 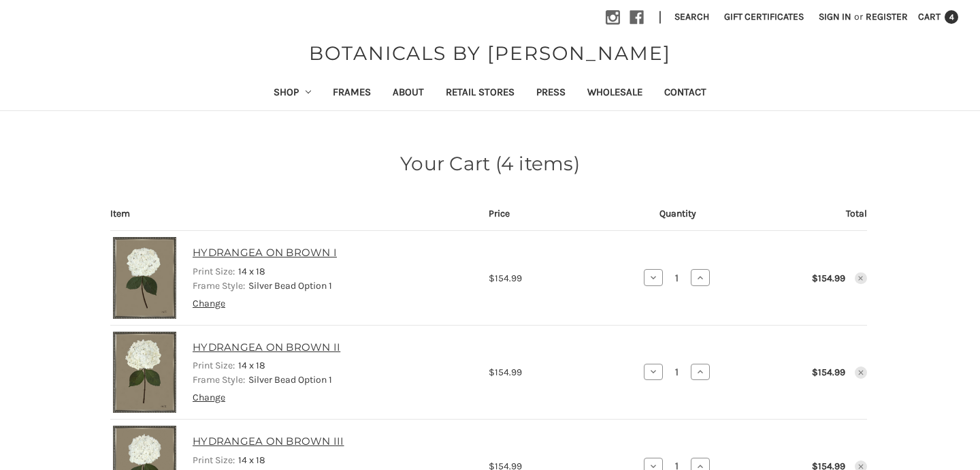 I want to click on button: Remove HYDRANGEA ON BROWN I from cart, so click(x=861, y=279).